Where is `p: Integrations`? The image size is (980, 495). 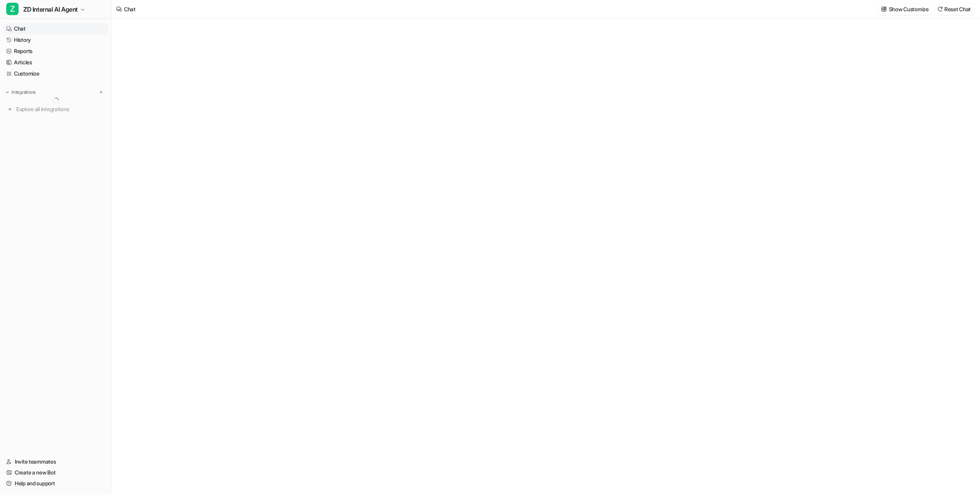
p: Integrations is located at coordinates (24, 92).